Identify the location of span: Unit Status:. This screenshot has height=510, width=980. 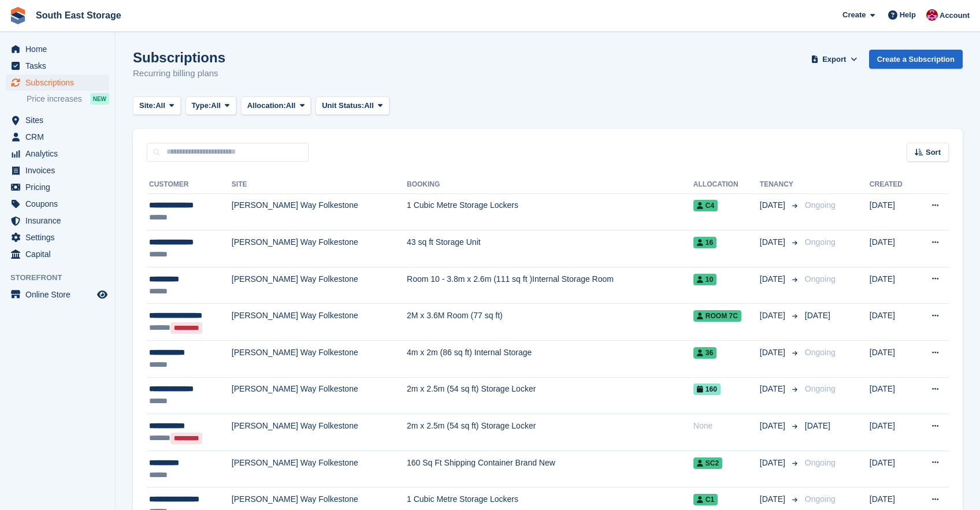
(343, 106).